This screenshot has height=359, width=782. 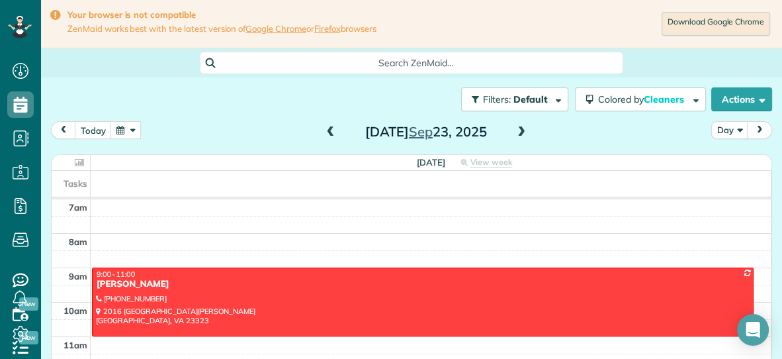 I want to click on a: Download Google Chrome, so click(x=716, y=24).